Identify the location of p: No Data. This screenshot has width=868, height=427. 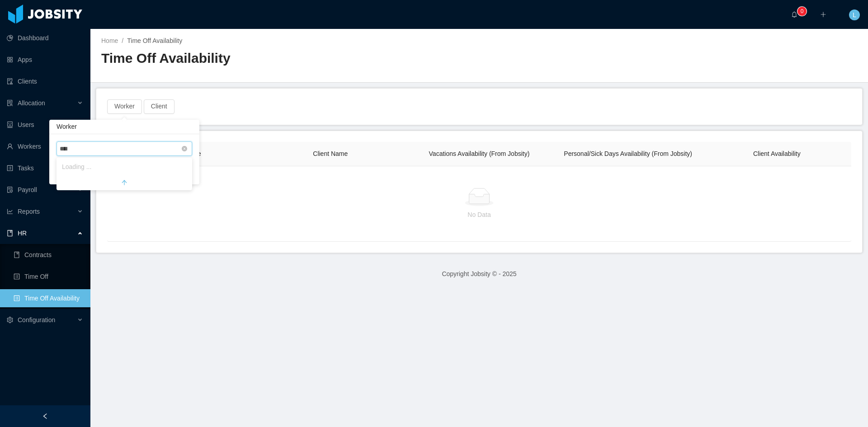
(479, 215).